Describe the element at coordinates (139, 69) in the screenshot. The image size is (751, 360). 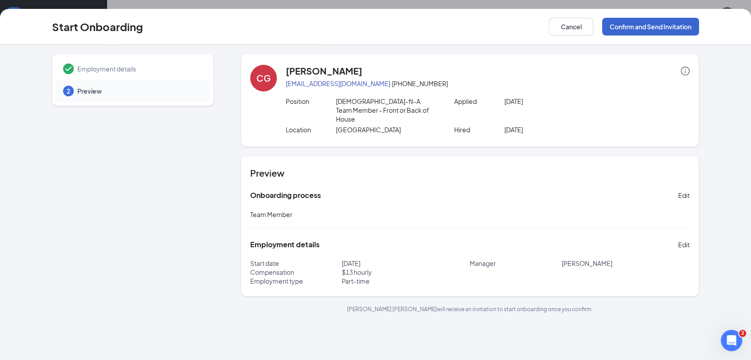
I see `span: Employment details` at that location.